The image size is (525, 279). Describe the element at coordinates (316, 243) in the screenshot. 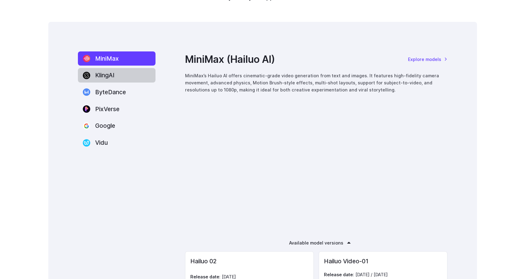

I see `summary: Available model versions` at that location.